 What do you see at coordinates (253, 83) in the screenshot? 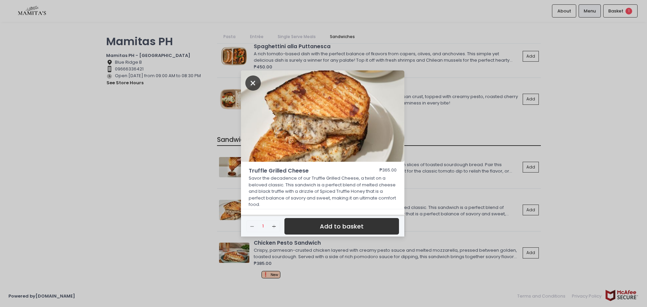
I see `button: Close` at bounding box center [253, 83].